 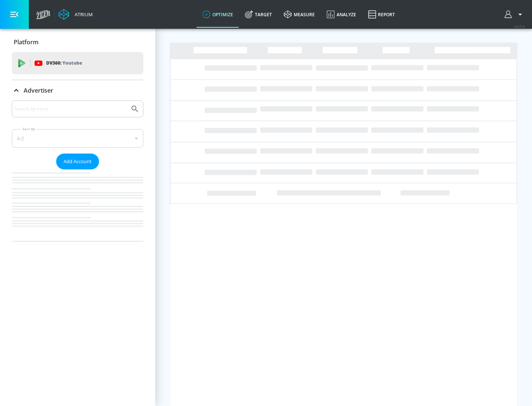 I want to click on input: Search by name, so click(x=70, y=109).